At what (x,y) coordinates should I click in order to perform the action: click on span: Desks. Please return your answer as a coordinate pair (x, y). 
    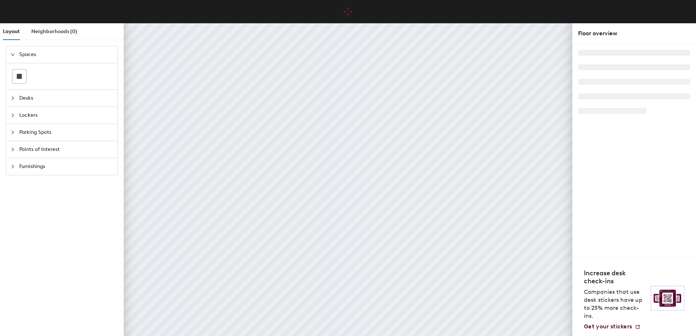
    Looking at the image, I should click on (66, 98).